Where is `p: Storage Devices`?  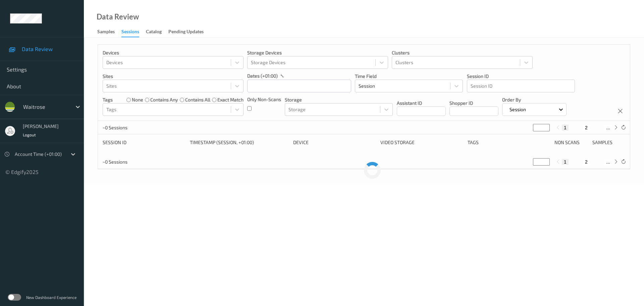
p: Storage Devices is located at coordinates (318, 53).